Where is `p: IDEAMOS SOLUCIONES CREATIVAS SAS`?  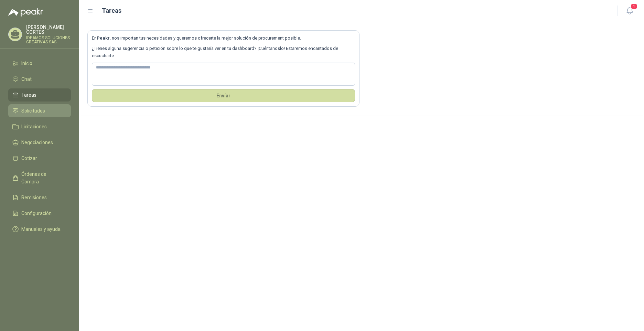 p: IDEAMOS SOLUCIONES CREATIVAS SAS is located at coordinates (48, 40).